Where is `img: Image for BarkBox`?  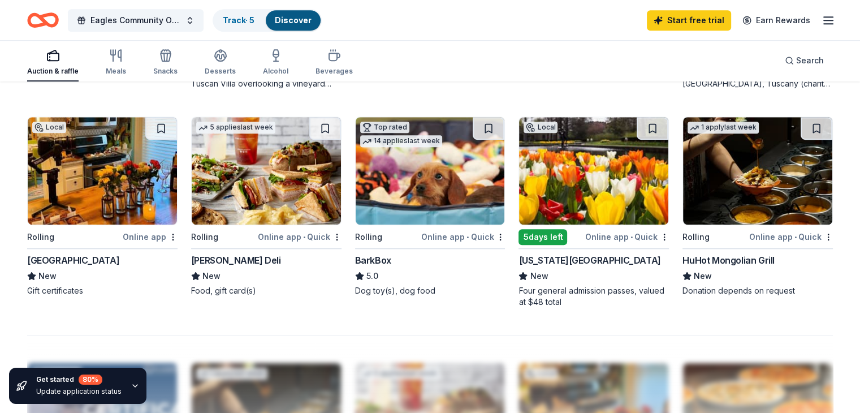
img: Image for BarkBox is located at coordinates (430, 171).